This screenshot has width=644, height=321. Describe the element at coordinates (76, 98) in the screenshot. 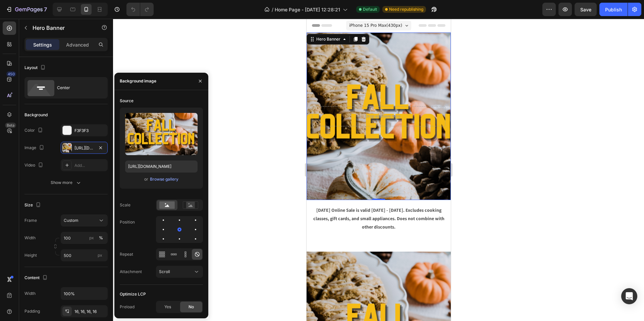

I see `div: Drop element here` at that location.